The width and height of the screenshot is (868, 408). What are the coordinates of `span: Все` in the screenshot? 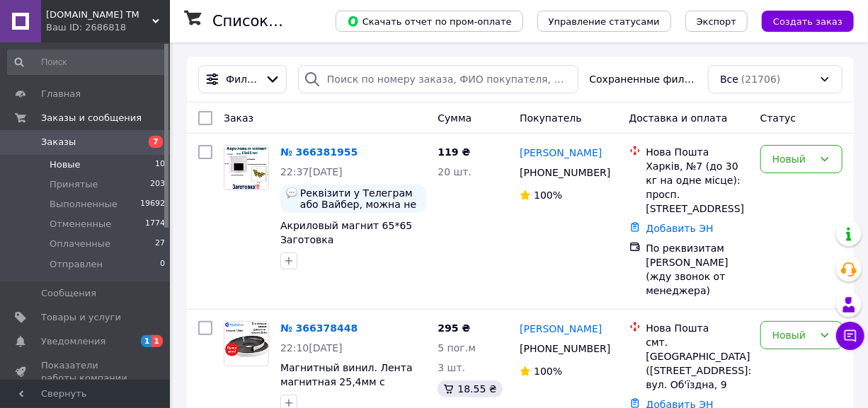 It's located at (729, 79).